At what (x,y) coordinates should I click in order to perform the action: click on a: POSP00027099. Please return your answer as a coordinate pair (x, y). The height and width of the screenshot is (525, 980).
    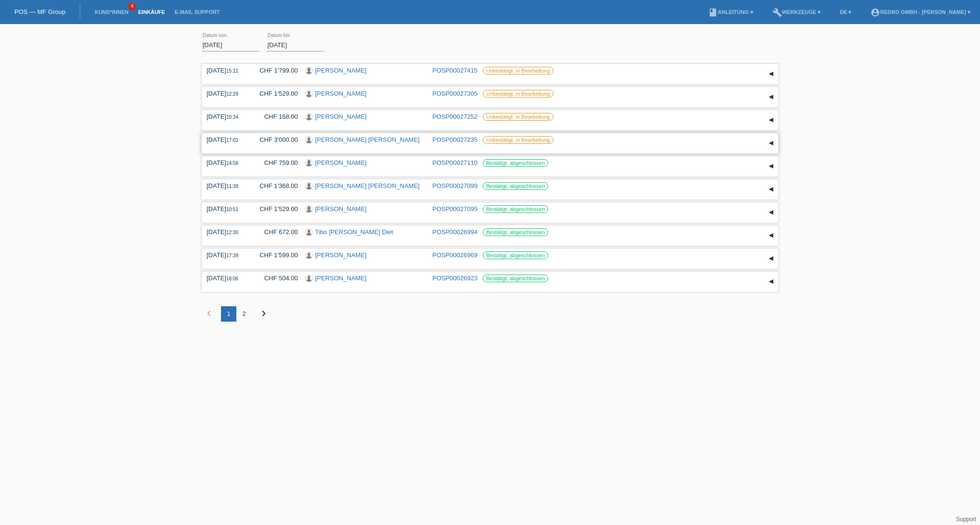
    Looking at the image, I should click on (455, 186).